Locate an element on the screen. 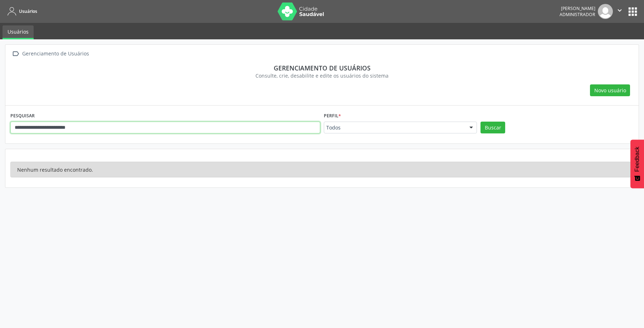  div: Consulte, crie, desabilite e edite os usuários do sistema is located at coordinates (322, 75).